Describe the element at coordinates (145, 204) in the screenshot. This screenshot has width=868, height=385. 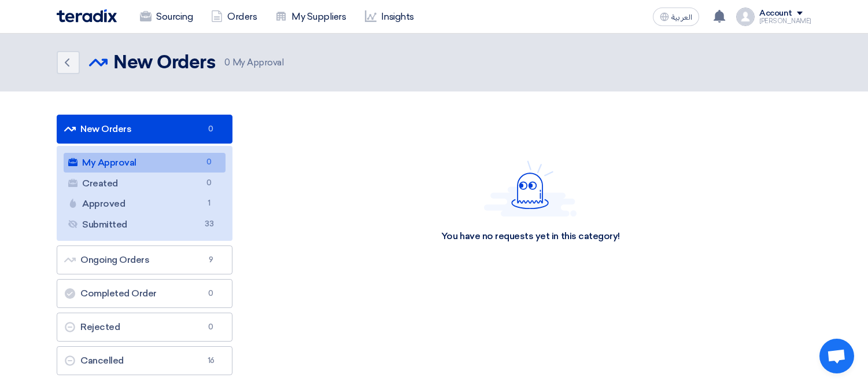
I see `a: Approved` at that location.